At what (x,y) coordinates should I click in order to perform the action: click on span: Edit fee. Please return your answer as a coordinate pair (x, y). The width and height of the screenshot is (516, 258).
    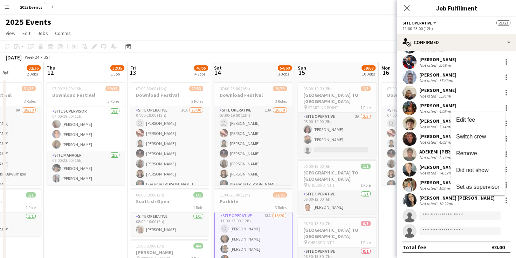
    Looking at the image, I should click on (465, 120).